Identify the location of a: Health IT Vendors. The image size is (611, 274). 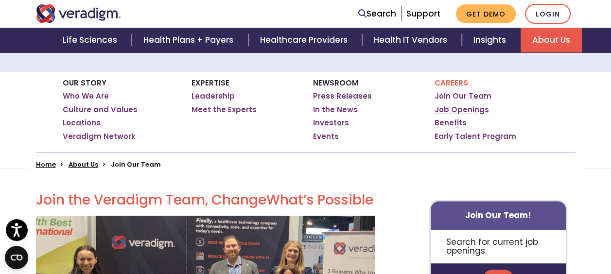
(412, 40).